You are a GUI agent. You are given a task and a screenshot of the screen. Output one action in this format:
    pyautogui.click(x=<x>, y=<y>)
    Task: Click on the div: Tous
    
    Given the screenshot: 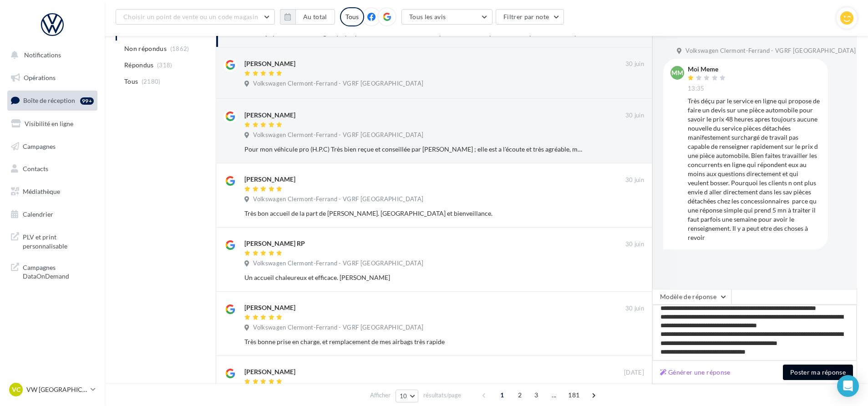 What is the action you would take?
    pyautogui.click(x=352, y=17)
    